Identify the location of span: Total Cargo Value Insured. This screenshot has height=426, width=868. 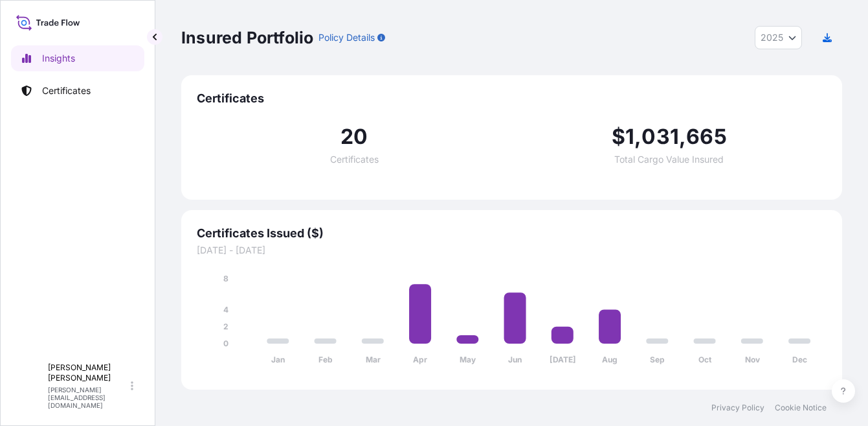
(668, 159).